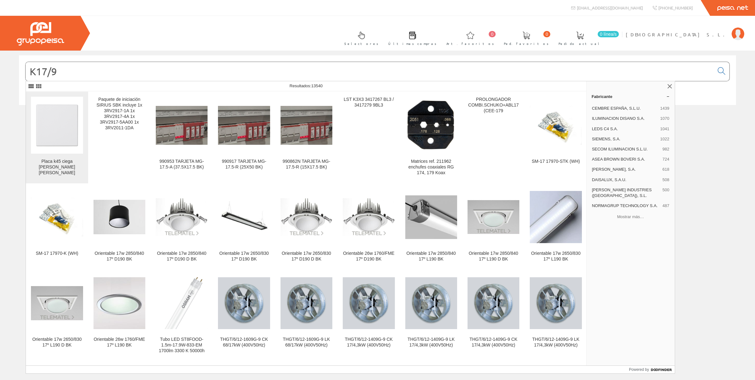  I want to click on img: 990862N TARJETA MG-17.5-R (15X17.5 BK), so click(307, 125).